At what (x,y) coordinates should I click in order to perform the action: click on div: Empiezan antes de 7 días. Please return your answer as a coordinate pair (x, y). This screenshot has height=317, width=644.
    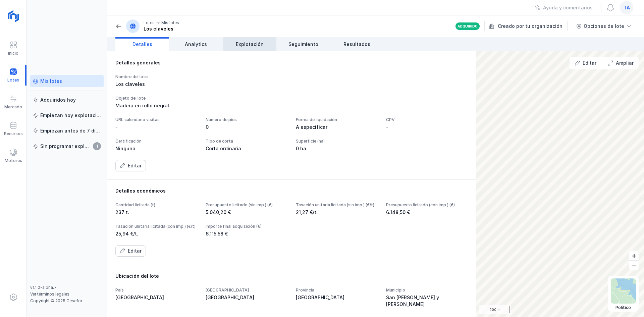
    Looking at the image, I should click on (71, 130).